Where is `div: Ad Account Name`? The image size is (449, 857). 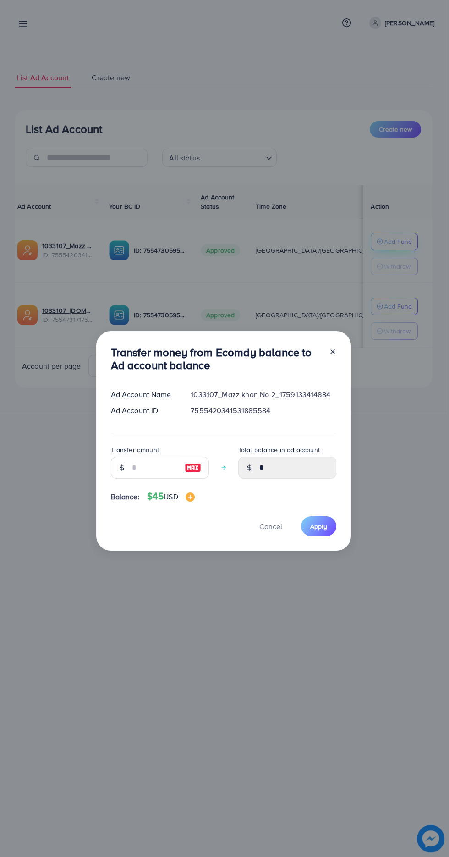
div: Ad Account Name is located at coordinates (144, 394).